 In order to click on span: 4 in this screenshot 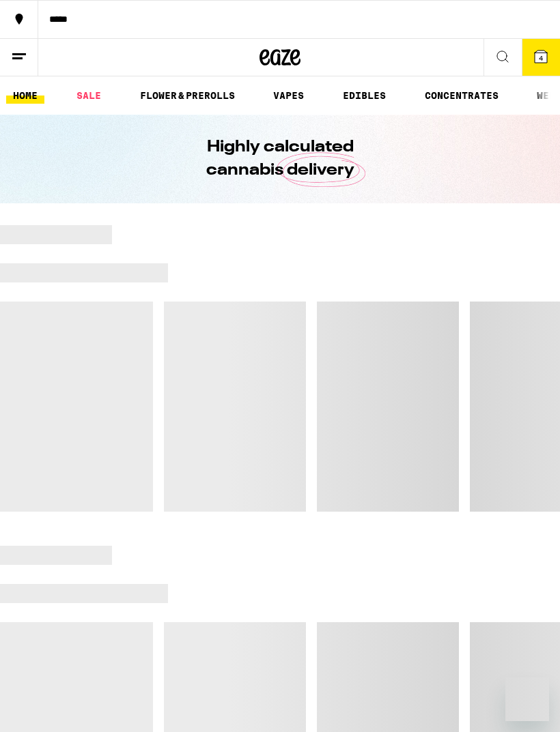, I will do `click(540, 58)`.